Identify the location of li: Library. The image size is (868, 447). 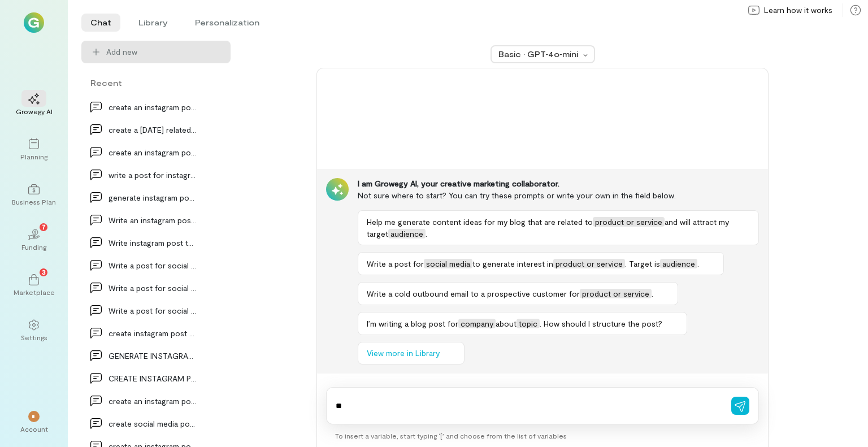
(153, 22).